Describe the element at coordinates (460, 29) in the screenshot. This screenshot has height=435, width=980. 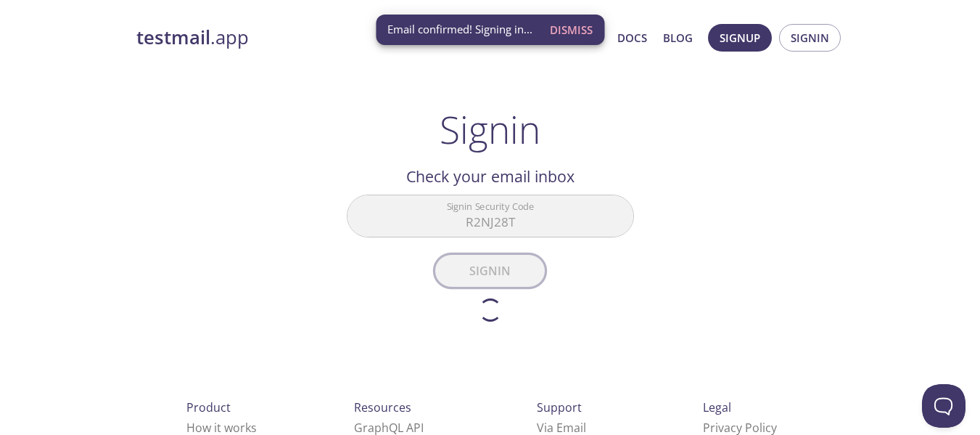
I see `span: Email confirmed! Signing in...` at that location.